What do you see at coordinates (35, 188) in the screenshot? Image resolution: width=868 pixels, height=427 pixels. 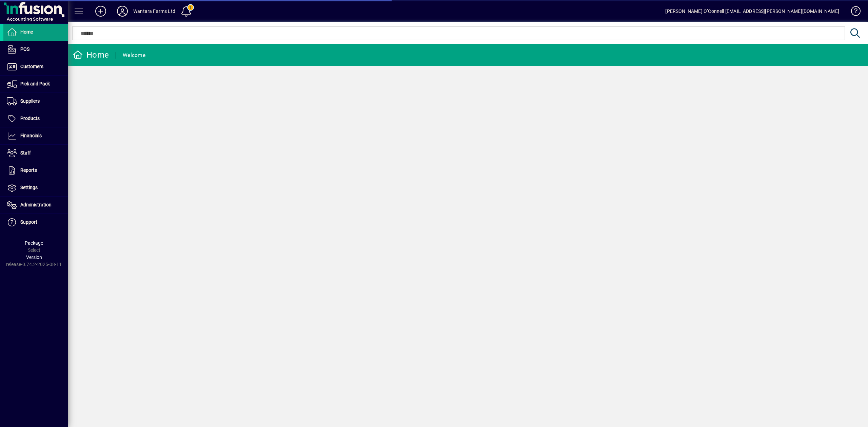 I see `a: Settings` at bounding box center [35, 188].